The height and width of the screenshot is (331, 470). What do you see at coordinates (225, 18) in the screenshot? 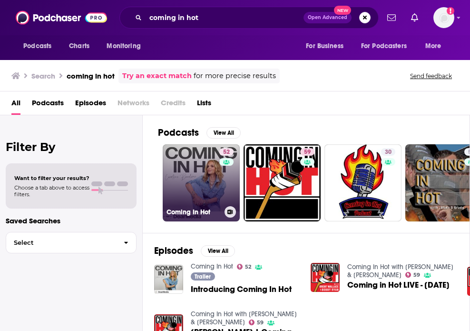
I see `input: Search podcasts, credits, & more...` at bounding box center [225, 18].